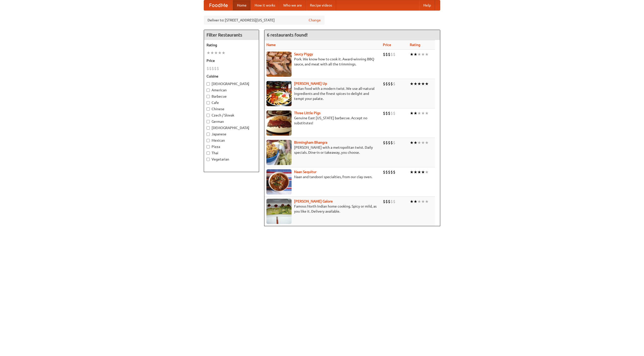 The height and width of the screenshot is (356, 644). I want to click on a: Naan Sequitur, so click(305, 172).